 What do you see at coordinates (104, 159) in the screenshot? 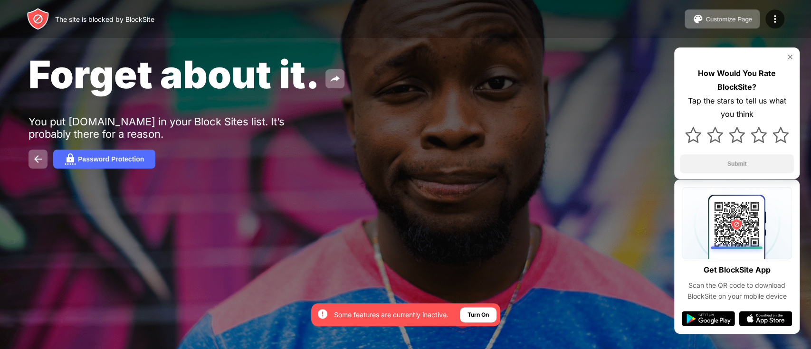
I see `button: Password Protection` at bounding box center [104, 159].